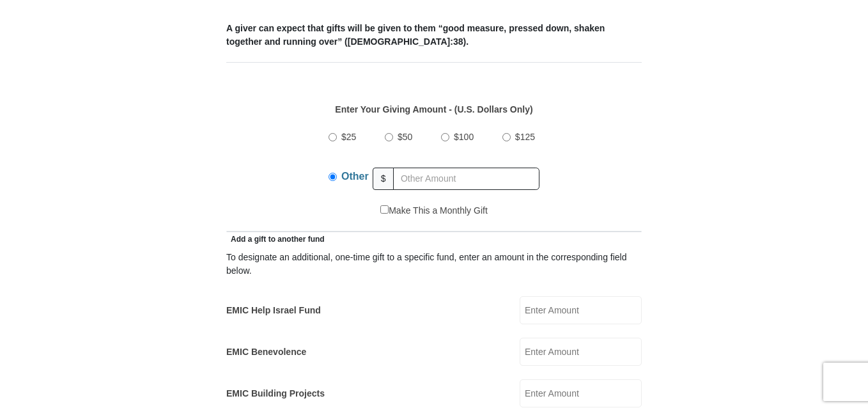 The height and width of the screenshot is (410, 868). What do you see at coordinates (266, 352) in the screenshot?
I see `label: EMIC Benevolence` at bounding box center [266, 352].